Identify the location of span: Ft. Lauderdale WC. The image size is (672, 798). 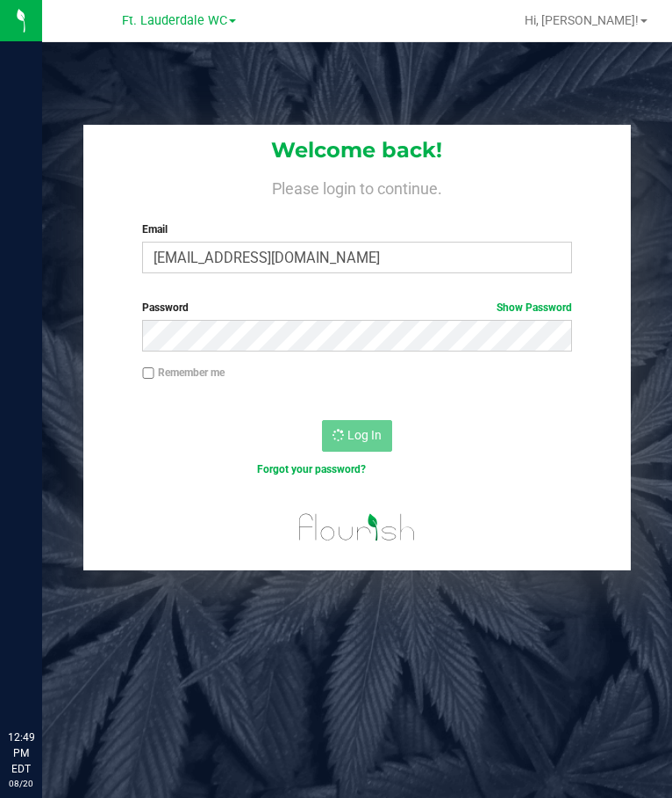
(175, 21).